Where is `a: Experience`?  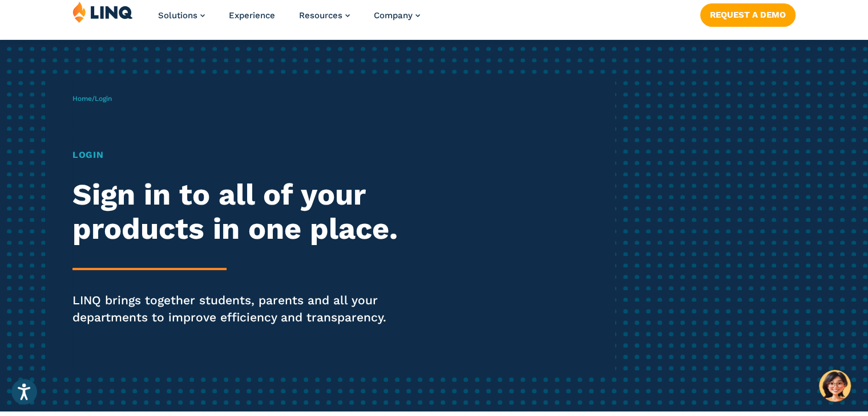
a: Experience is located at coordinates (252, 16).